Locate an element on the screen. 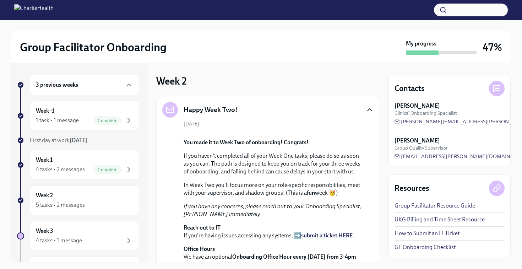 This screenshot has height=269, width=522. h6: Week 3 is located at coordinates (44, 231).